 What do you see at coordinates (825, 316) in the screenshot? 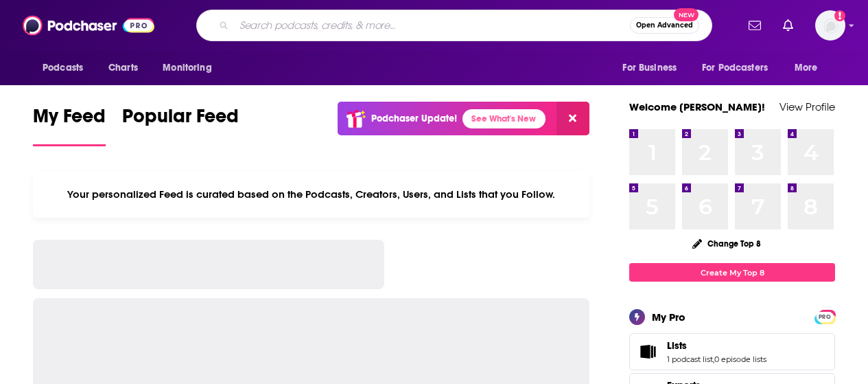
I see `a: PRO` at bounding box center [825, 316].